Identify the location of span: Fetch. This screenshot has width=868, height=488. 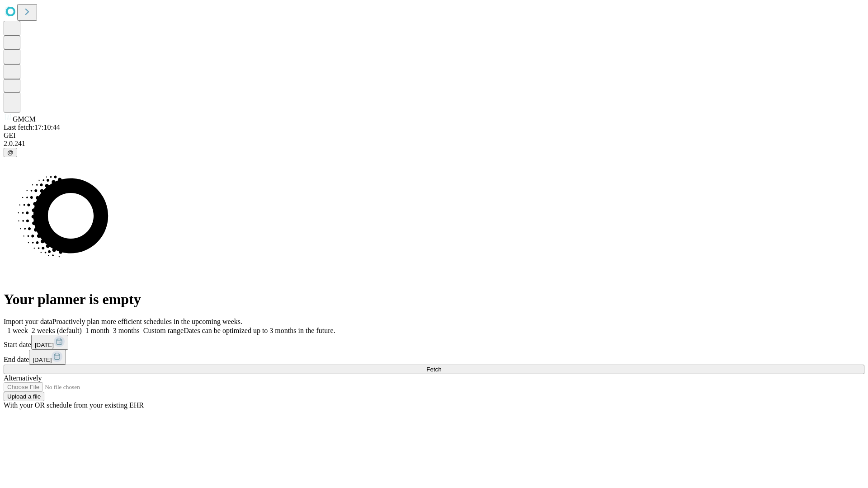
(433, 369).